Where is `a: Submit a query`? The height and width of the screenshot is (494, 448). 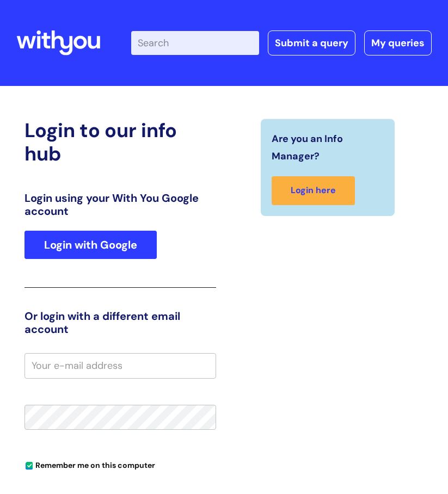
a: Submit a query is located at coordinates (311, 43).